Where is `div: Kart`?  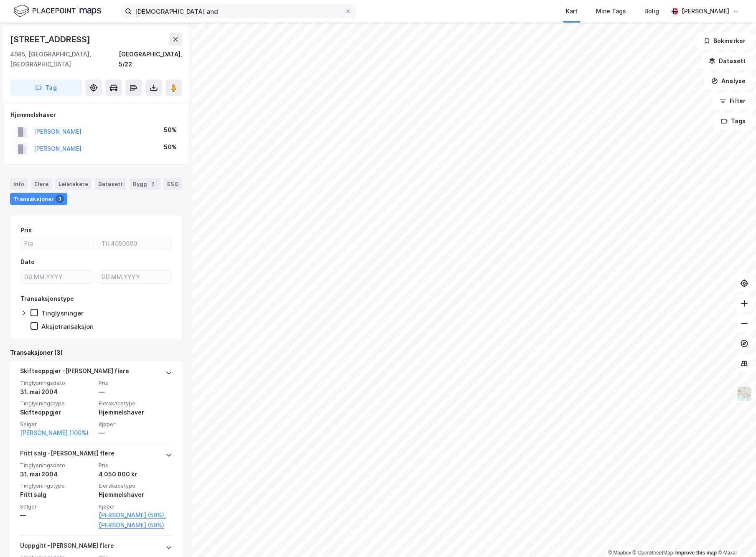
div: Kart is located at coordinates (571, 11).